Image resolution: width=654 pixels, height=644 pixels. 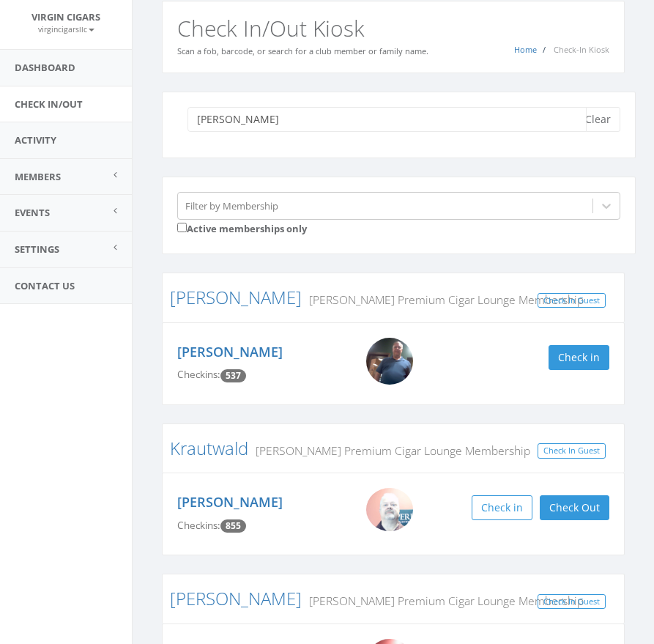 I want to click on div: Filter by Membership, so click(x=231, y=205).